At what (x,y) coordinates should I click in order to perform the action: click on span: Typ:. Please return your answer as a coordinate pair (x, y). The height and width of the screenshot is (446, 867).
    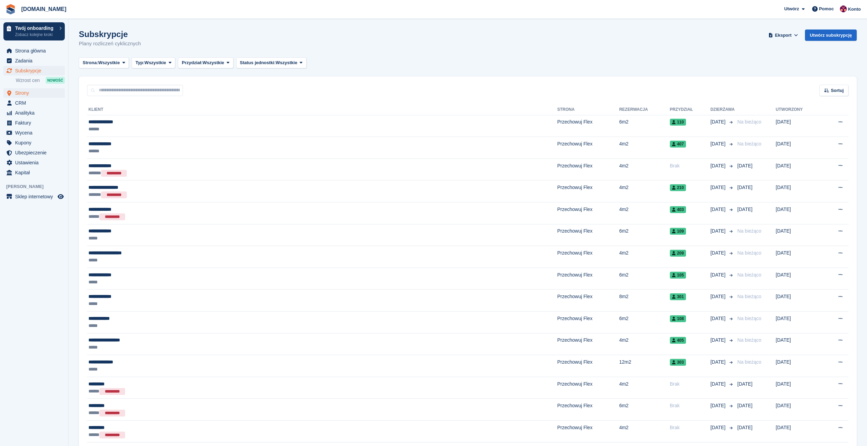
    Looking at the image, I should click on (140, 63).